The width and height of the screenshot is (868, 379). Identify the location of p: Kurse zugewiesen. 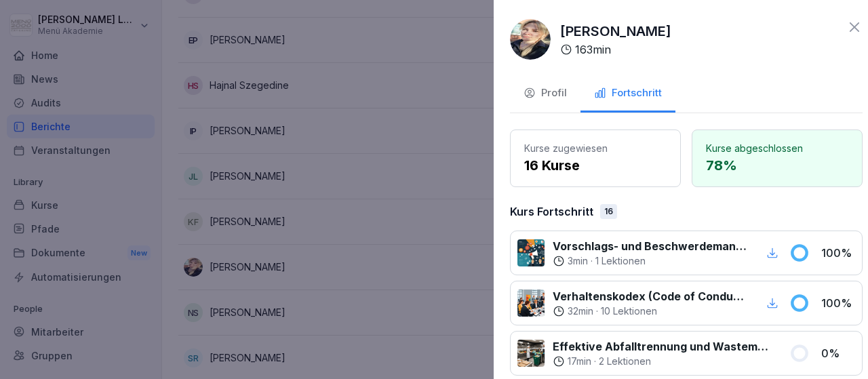
(595, 148).